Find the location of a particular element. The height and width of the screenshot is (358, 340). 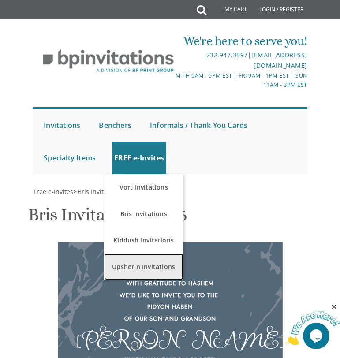

span: Free e-Invites is located at coordinates (53, 191).